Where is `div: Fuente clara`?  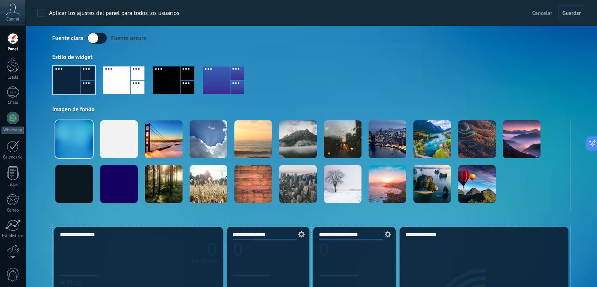 div: Fuente clara is located at coordinates (68, 38).